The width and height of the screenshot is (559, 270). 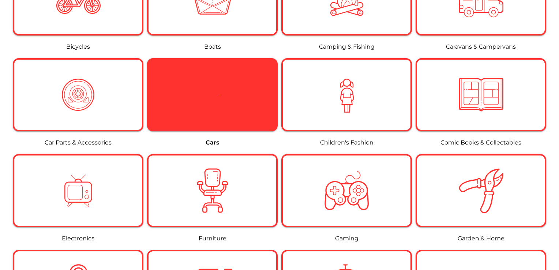 I want to click on a: Children's Fashion, so click(x=347, y=142).